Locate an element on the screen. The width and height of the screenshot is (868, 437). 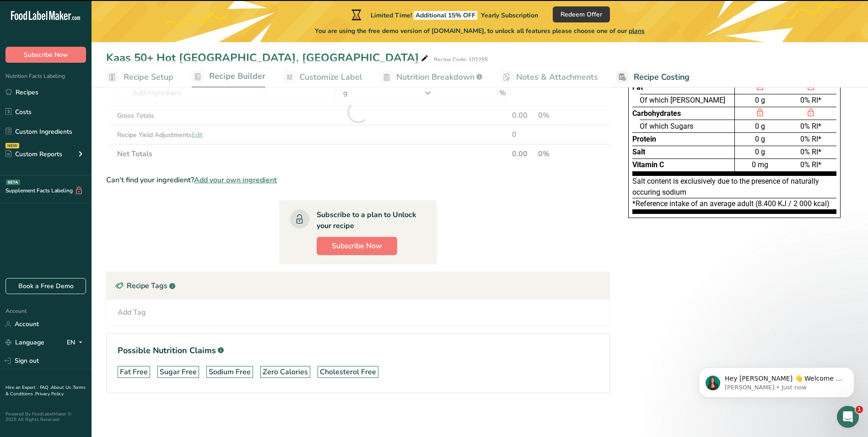
span: Carbohydrates is located at coordinates (657, 113).